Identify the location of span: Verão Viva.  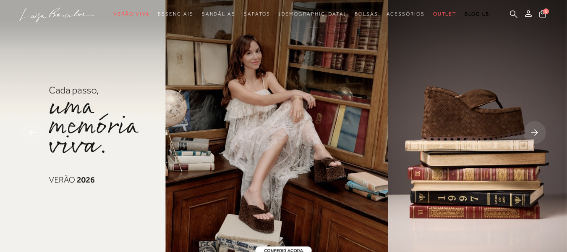
(131, 14).